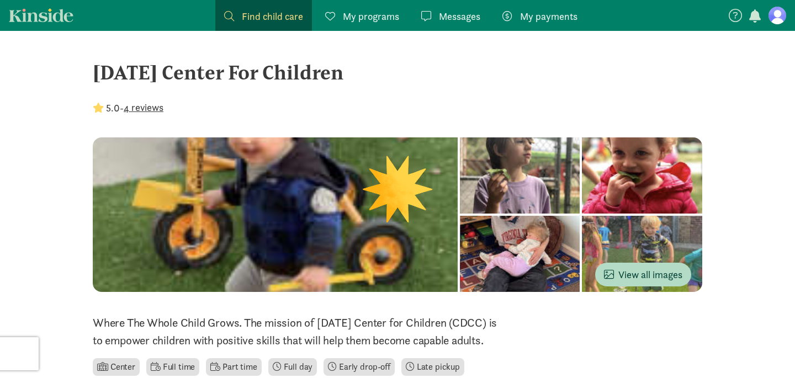  Describe the element at coordinates (144, 107) in the screenshot. I see `button: 4 reviews` at that location.